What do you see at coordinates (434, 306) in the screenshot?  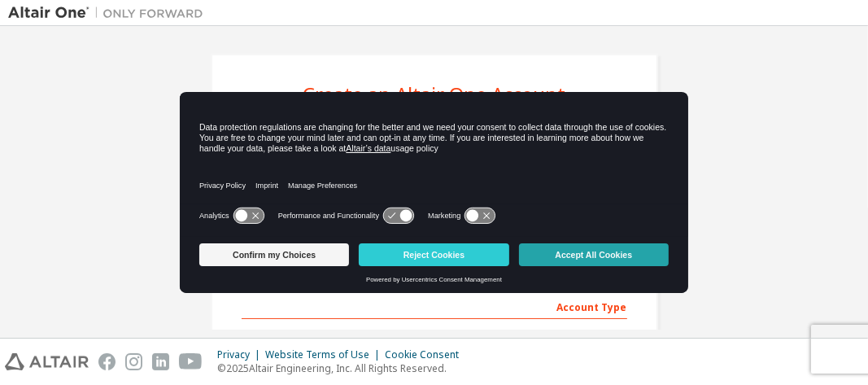 I see `div: Account Type` at bounding box center [434, 306].